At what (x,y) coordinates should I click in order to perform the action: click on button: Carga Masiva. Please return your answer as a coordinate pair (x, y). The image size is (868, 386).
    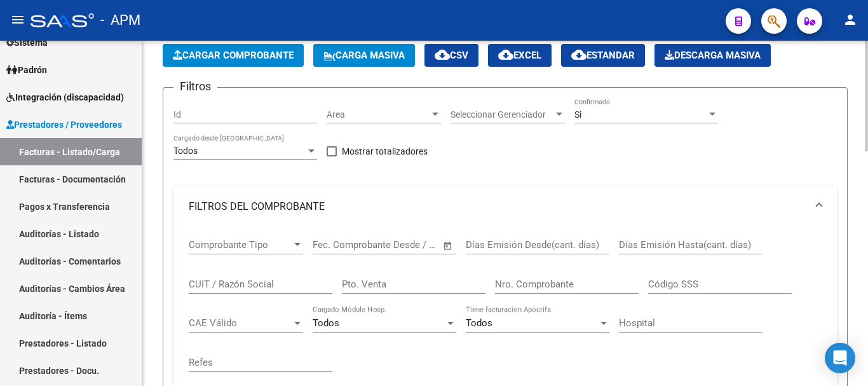
    Looking at the image, I should click on (364, 55).